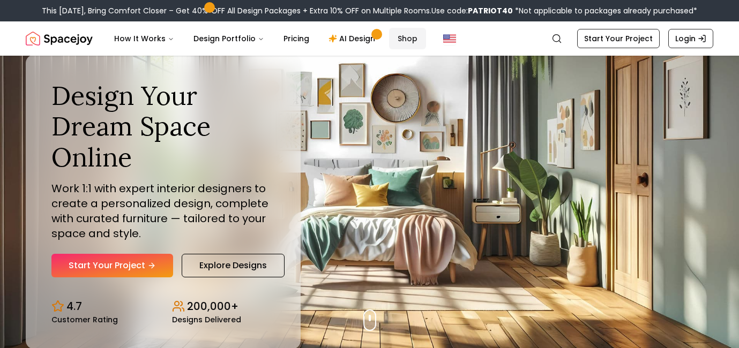 This screenshot has width=739, height=348. Describe the element at coordinates (163, 307) in the screenshot. I see `div: Design stats` at that location.